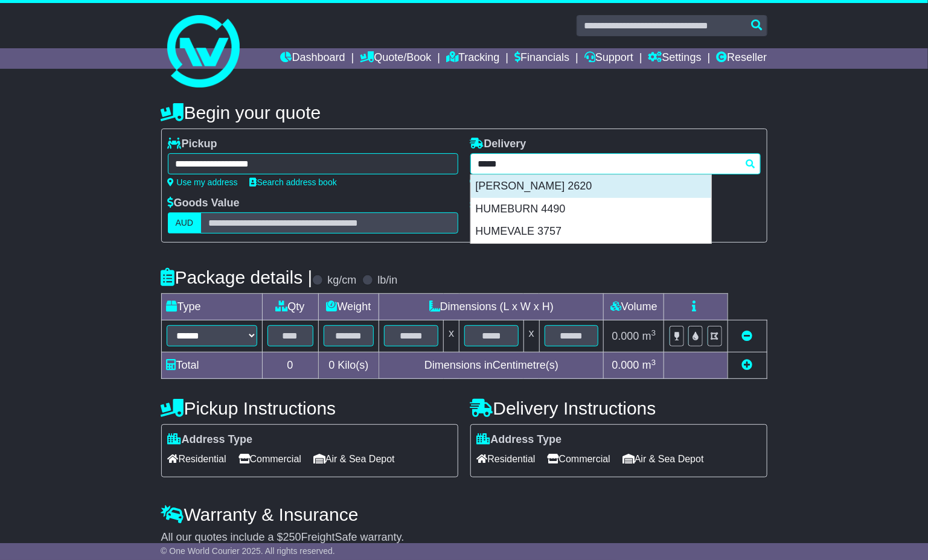 The image size is (928, 560). What do you see at coordinates (747, 336) in the screenshot?
I see `a: Remove this item` at bounding box center [747, 336].